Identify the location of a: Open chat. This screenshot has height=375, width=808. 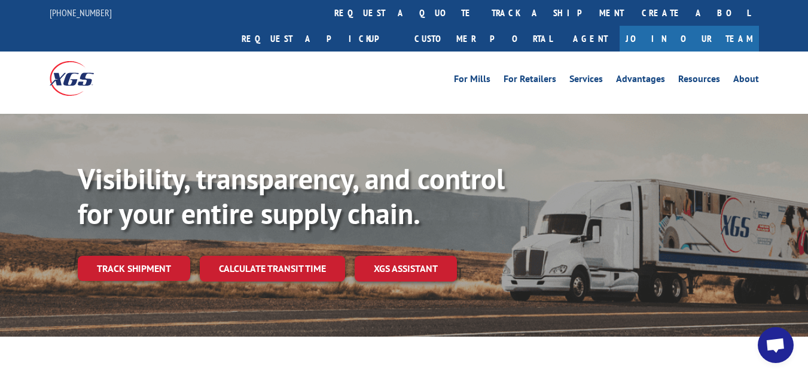
(776, 345).